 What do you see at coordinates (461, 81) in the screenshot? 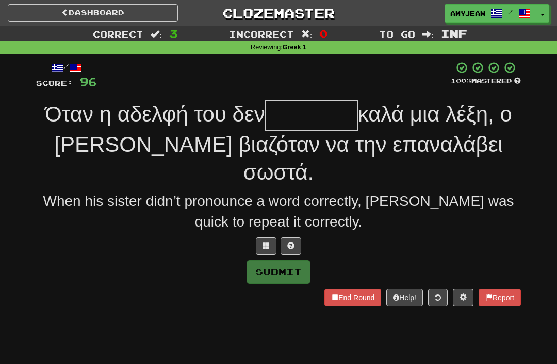
I see `span: 100 %` at bounding box center [461, 81].